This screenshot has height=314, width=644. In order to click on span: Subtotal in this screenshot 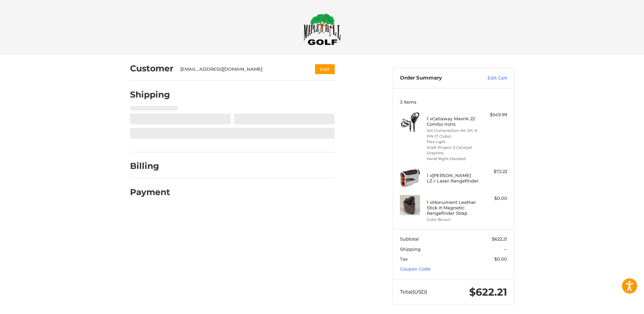, I will do `click(410, 239)`.